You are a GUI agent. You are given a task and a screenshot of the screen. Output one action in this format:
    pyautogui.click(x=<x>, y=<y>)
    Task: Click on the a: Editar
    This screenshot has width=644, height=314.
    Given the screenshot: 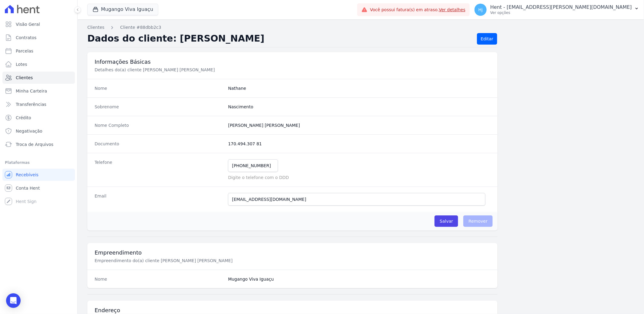 What is the action you would take?
    pyautogui.click(x=487, y=39)
    